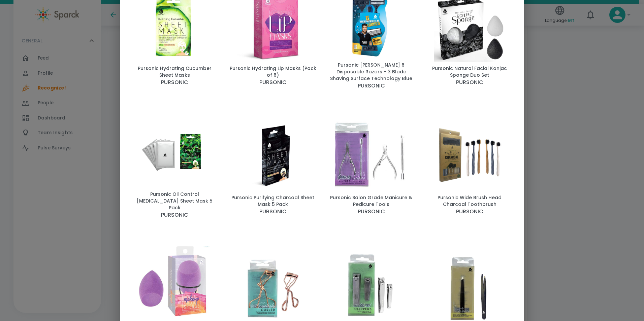 This screenshot has width=644, height=321. I want to click on p: Pursonic Salon Grade Manicure & Pedicure Tools, so click(371, 201).